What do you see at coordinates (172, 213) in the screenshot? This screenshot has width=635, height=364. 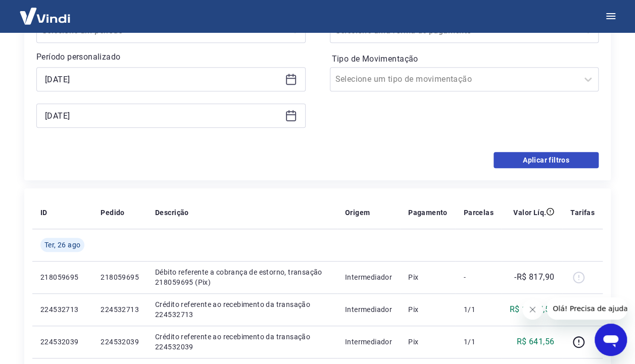 I see `p: Descrição` at bounding box center [172, 213].